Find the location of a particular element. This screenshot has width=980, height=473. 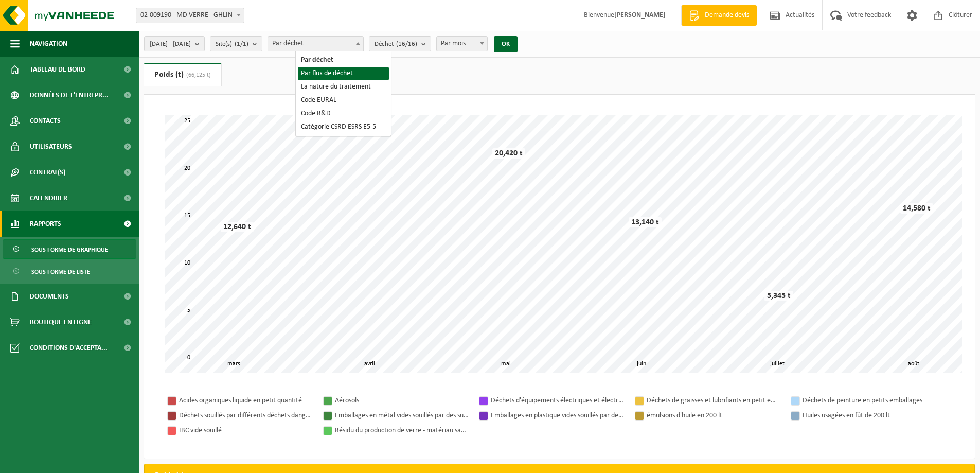

li: Code R&D is located at coordinates (343, 114).